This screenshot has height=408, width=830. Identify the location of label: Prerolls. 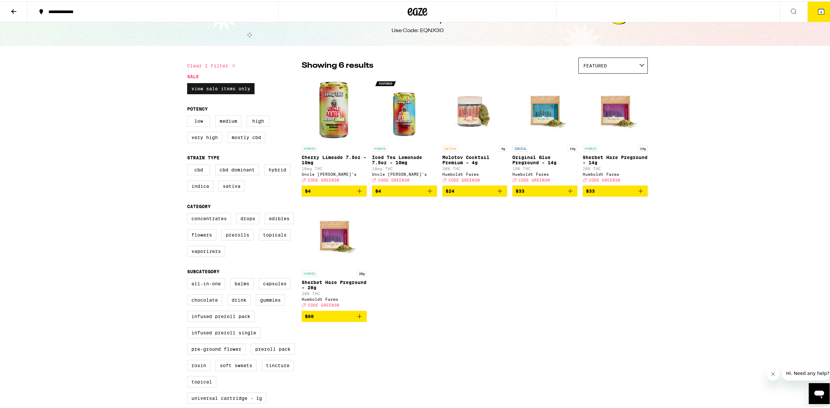
(238, 234).